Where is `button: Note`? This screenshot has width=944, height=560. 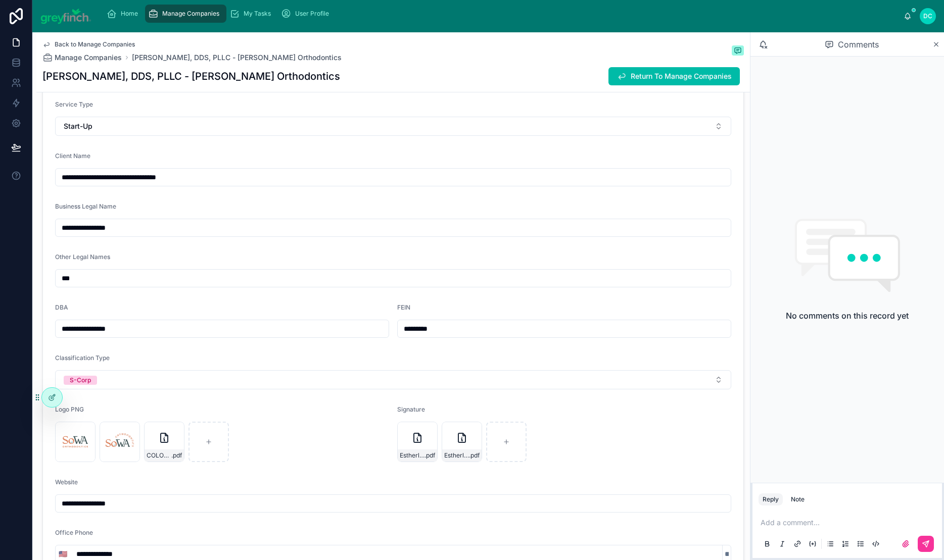 button: Note is located at coordinates (797, 499).